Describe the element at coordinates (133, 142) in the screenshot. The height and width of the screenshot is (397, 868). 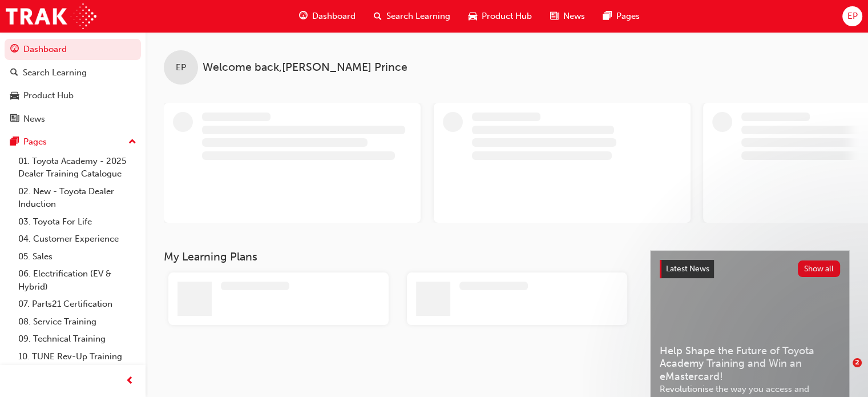
I see `span: up-icon` at that location.